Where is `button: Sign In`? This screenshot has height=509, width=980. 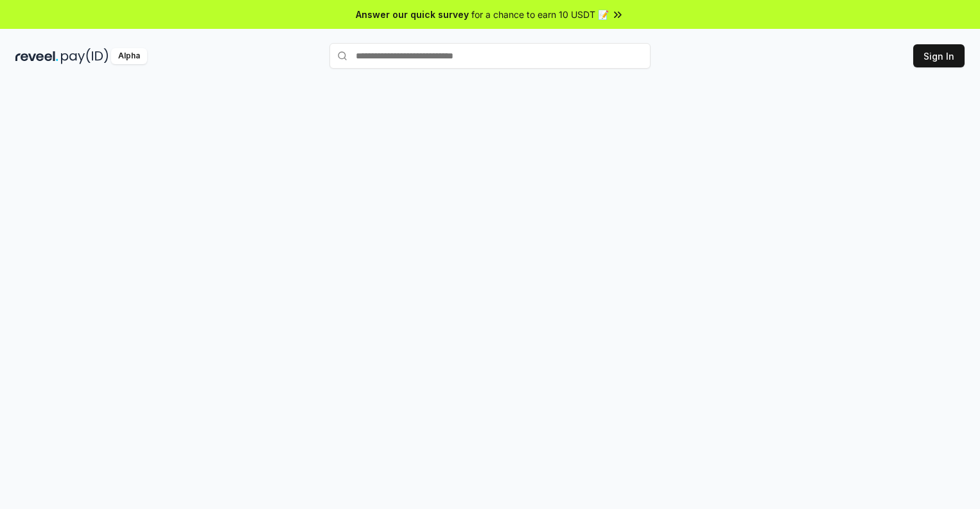 button: Sign In is located at coordinates (939, 56).